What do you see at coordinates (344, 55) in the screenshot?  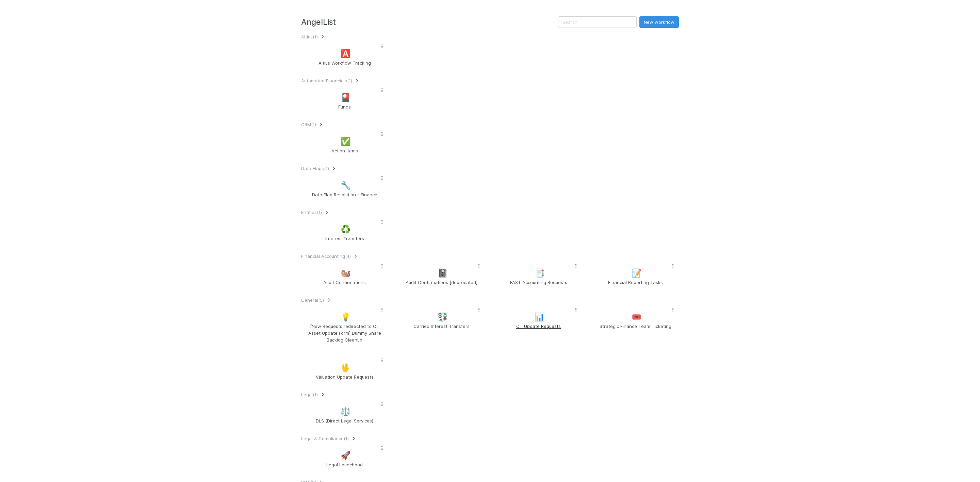 I see `a: 🅰️Altius Workflow Tracking` at bounding box center [344, 55].